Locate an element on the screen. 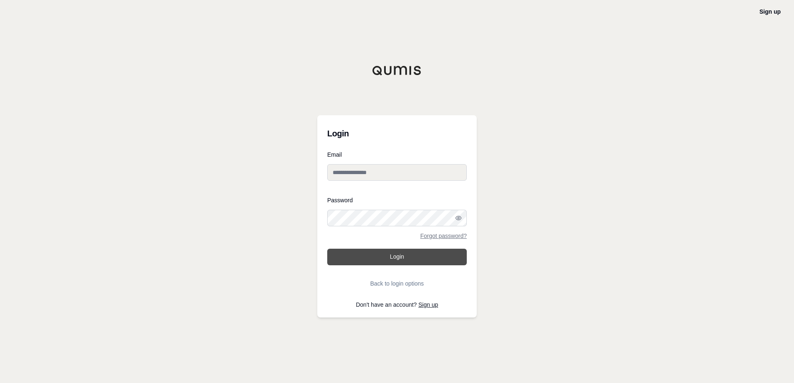 The height and width of the screenshot is (383, 794). button: Login is located at coordinates (397, 257).